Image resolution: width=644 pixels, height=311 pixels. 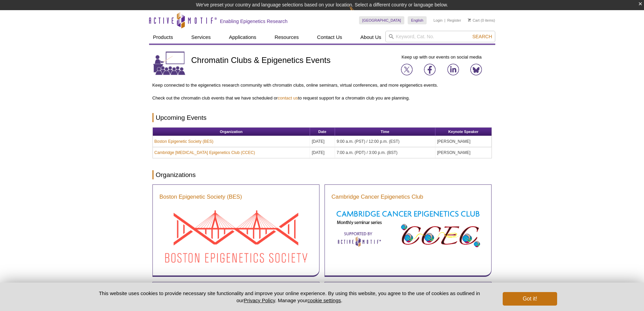 I want to click on li: (0 items), so click(x=481, y=20).